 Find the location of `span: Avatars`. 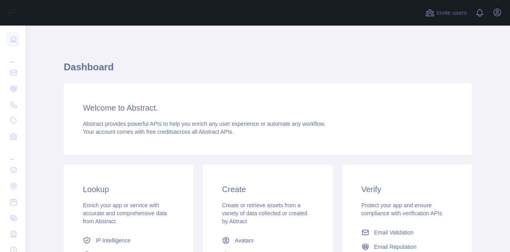

span: Avatars is located at coordinates (244, 240).